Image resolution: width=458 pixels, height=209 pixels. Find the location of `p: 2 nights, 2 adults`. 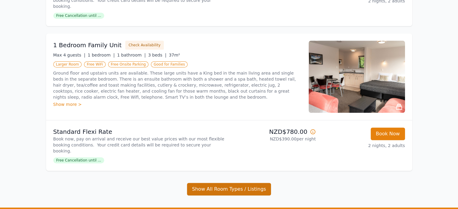

p: 2 nights, 2 adults is located at coordinates (363, 146).